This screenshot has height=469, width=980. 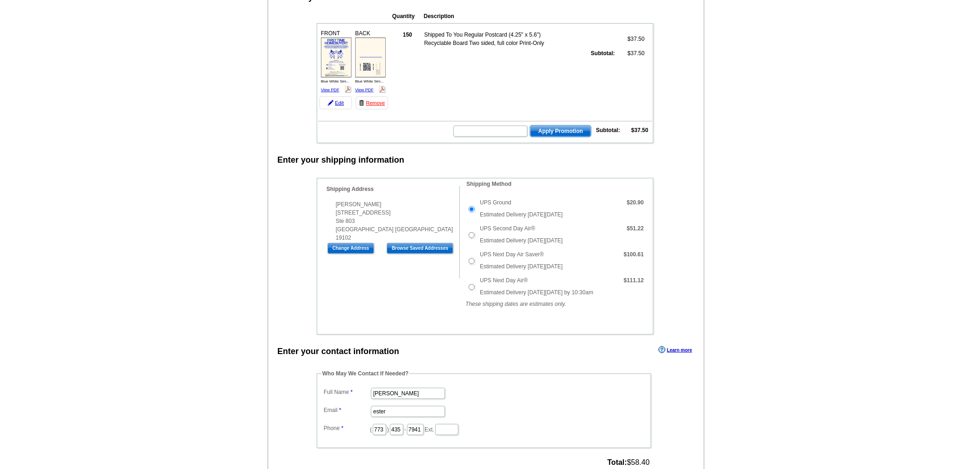 I want to click on strong: $51.22, so click(x=635, y=228).